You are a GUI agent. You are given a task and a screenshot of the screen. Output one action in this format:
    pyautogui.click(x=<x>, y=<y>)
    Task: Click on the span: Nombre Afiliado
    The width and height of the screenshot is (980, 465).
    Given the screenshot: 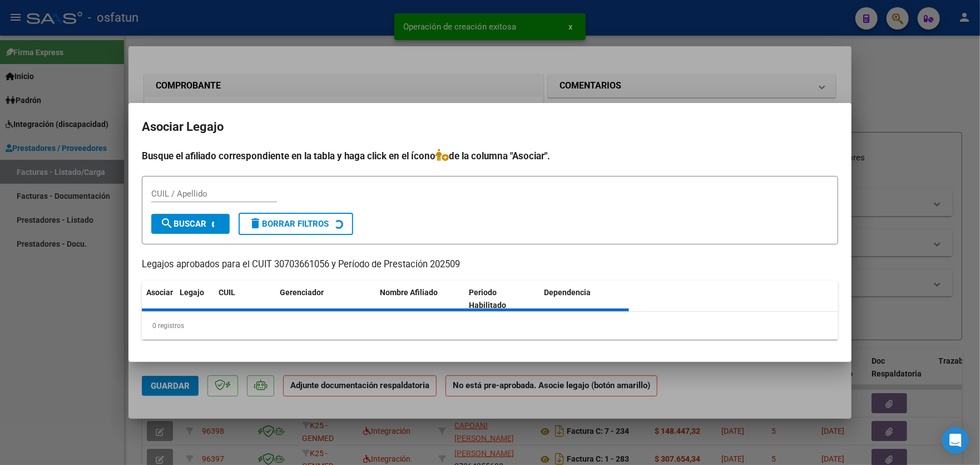 What is the action you would take?
    pyautogui.click(x=409, y=292)
    